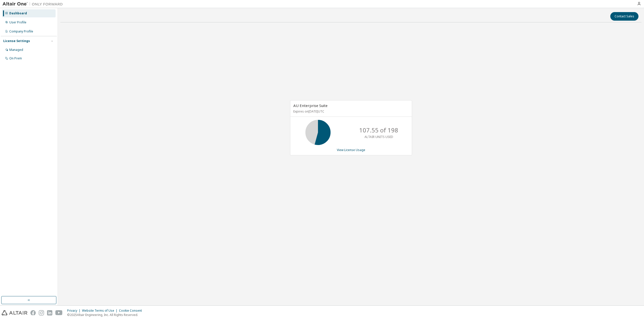 This screenshot has width=644, height=320. I want to click on img: altair_logo.svg, so click(14, 313).